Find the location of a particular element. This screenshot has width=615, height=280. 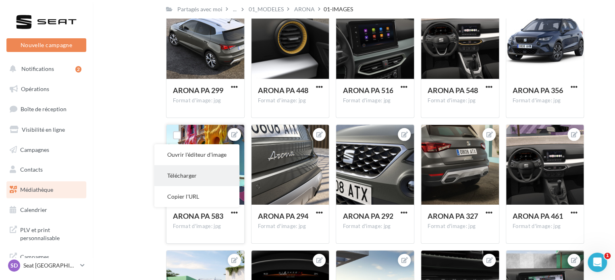

a: Opérations is located at coordinates (46, 89).